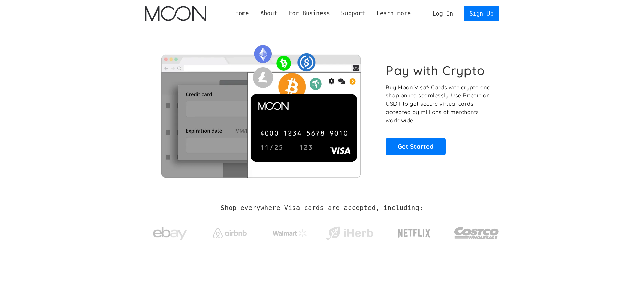 This screenshot has width=644, height=308. Describe the element at coordinates (443, 14) in the screenshot. I see `a: Log In` at that location.